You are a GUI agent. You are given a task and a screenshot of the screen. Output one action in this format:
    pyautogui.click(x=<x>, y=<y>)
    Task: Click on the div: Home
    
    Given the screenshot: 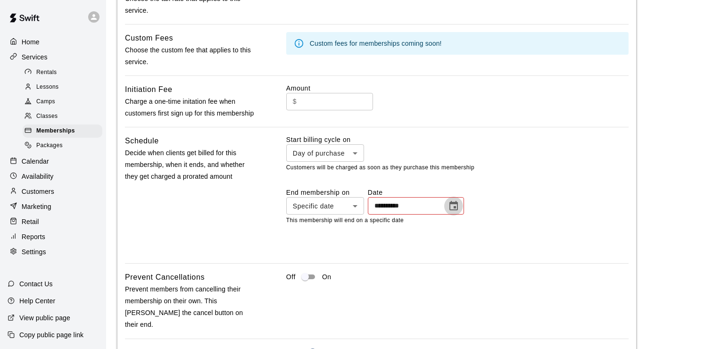 What is the action you would take?
    pyautogui.click(x=53, y=42)
    